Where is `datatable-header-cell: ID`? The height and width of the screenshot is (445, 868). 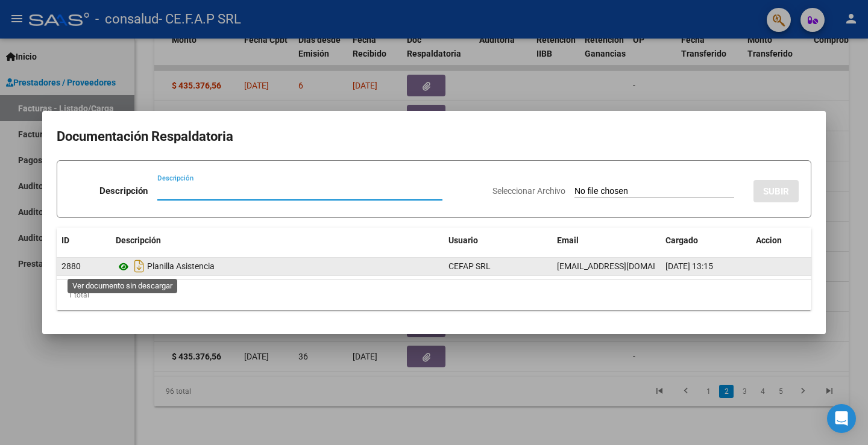 datatable-header-cell: ID is located at coordinates (84, 240).